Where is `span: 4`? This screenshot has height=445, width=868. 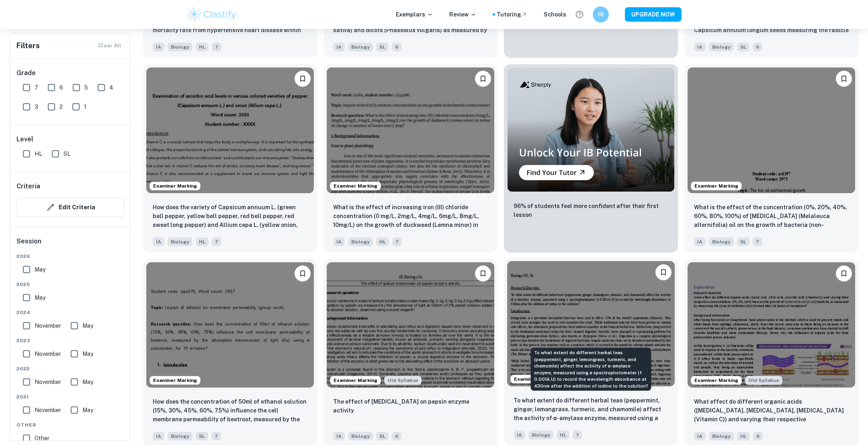 span: 4 is located at coordinates (112, 88).